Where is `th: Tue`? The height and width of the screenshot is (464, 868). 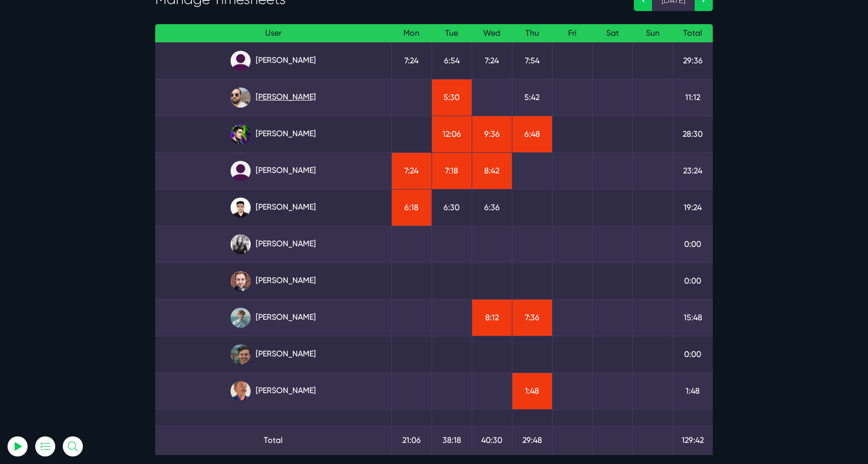
th: Tue is located at coordinates (451, 33).